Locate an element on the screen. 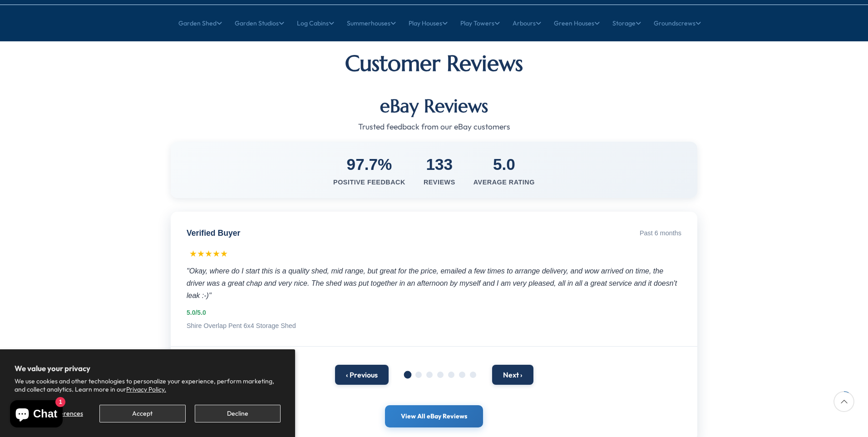  a: Garden Shed is located at coordinates (201, 23).